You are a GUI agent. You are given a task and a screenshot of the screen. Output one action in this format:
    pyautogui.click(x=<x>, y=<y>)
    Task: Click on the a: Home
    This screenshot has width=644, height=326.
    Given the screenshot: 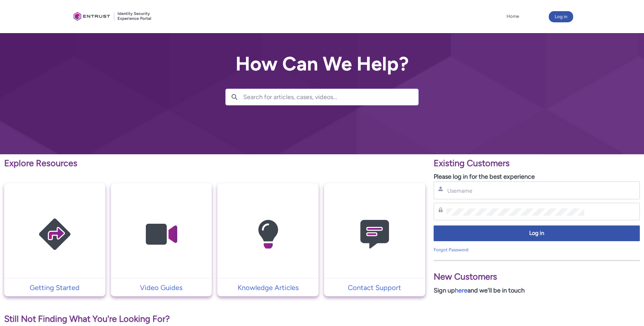 What is the action you would take?
    pyautogui.click(x=513, y=16)
    